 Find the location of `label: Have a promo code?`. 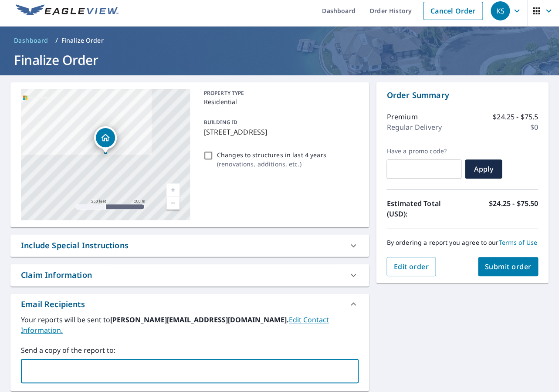

label: Have a promo code? is located at coordinates (424, 151).